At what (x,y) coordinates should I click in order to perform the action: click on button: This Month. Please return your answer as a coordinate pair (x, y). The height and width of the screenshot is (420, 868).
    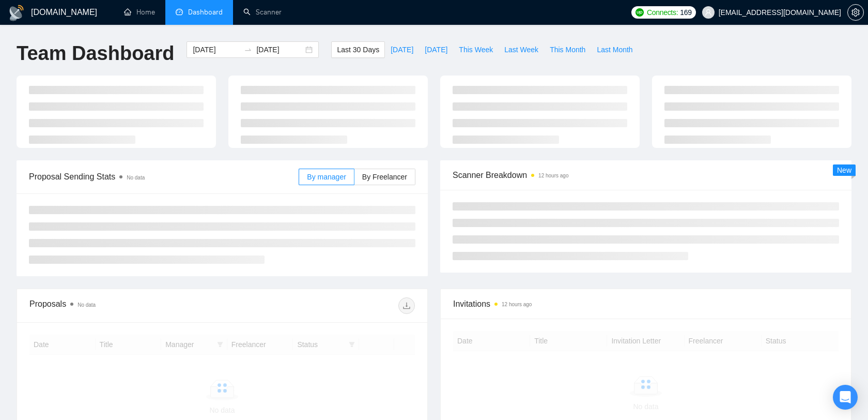
    Looking at the image, I should click on (567, 49).